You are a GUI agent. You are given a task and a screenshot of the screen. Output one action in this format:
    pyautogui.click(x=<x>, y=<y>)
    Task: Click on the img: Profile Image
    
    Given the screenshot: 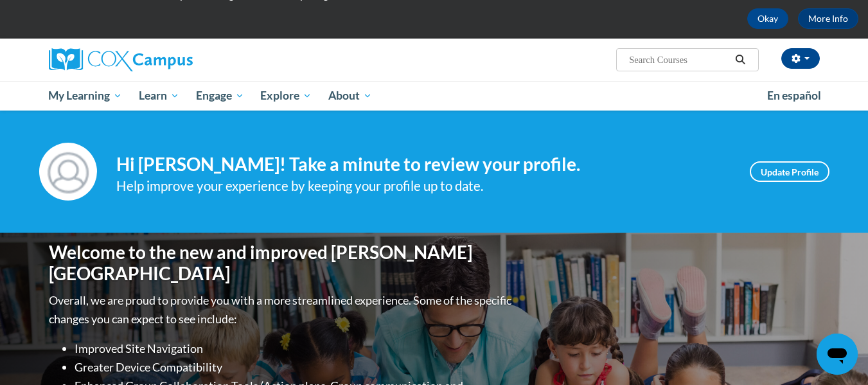 What is the action you would take?
    pyautogui.click(x=68, y=171)
    